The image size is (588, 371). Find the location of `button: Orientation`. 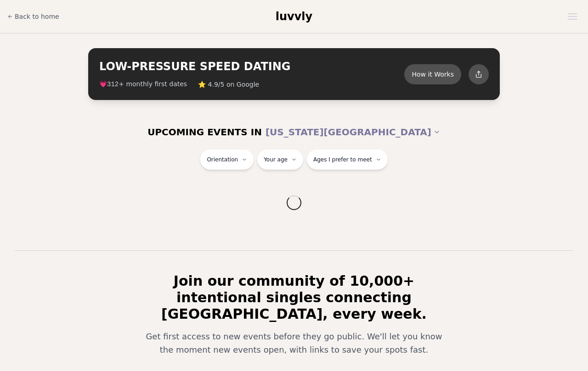

button: Orientation is located at coordinates (227, 160).